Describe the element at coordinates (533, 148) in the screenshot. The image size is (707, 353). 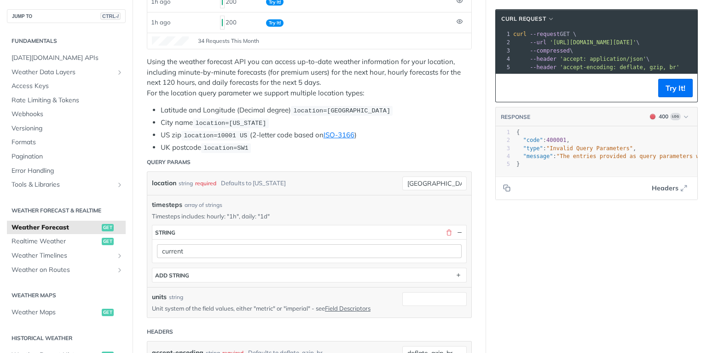
I see `span: "type"` at that location.